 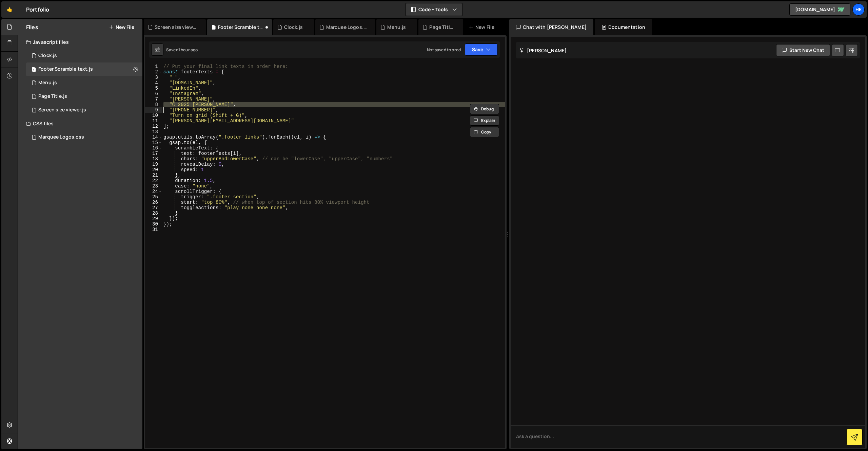 What do you see at coordinates (154, 99) in the screenshot?
I see `div: 7` at bounding box center [154, 99].